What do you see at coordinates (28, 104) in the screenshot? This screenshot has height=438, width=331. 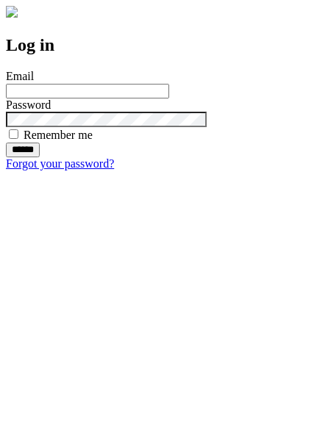 I see `label: Password` at bounding box center [28, 104].